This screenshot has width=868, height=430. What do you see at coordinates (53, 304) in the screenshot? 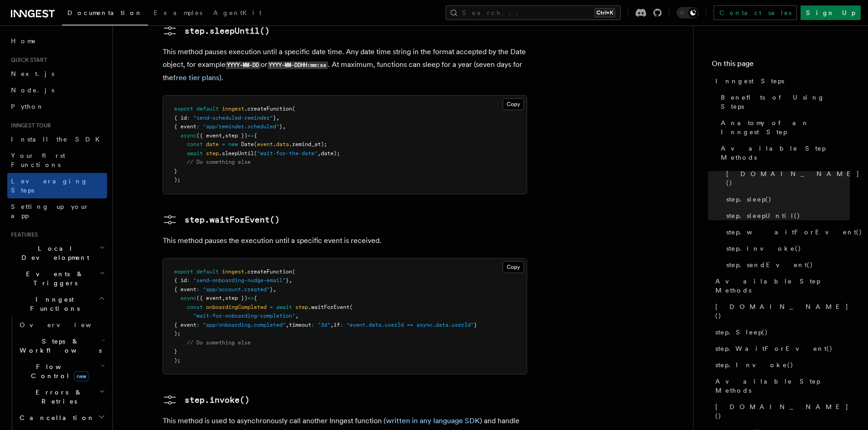
I see `span: Inngest Functions` at bounding box center [53, 304].